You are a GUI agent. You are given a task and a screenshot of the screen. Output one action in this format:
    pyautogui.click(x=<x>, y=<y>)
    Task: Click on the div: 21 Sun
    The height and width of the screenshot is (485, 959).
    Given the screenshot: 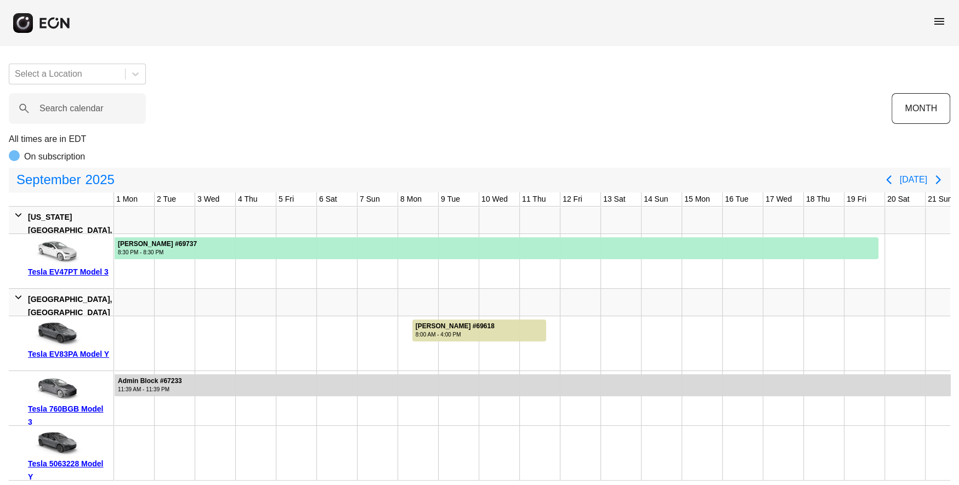 What is the action you would take?
    pyautogui.click(x=940, y=199)
    